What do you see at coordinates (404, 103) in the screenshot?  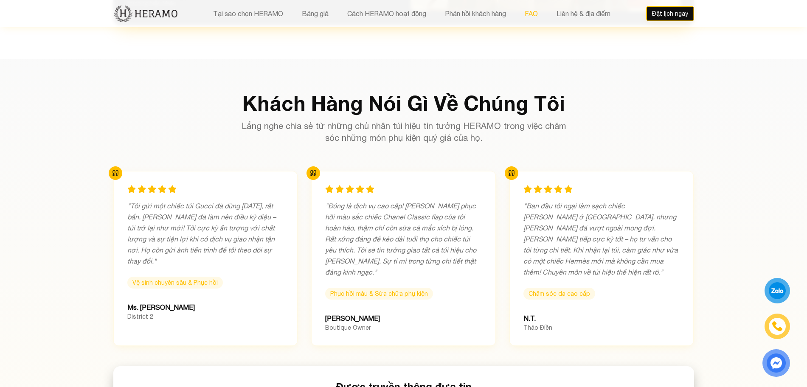 I see `h2: Khách Hàng Nói Gì Về Chúng Tôi` at bounding box center [404, 103].